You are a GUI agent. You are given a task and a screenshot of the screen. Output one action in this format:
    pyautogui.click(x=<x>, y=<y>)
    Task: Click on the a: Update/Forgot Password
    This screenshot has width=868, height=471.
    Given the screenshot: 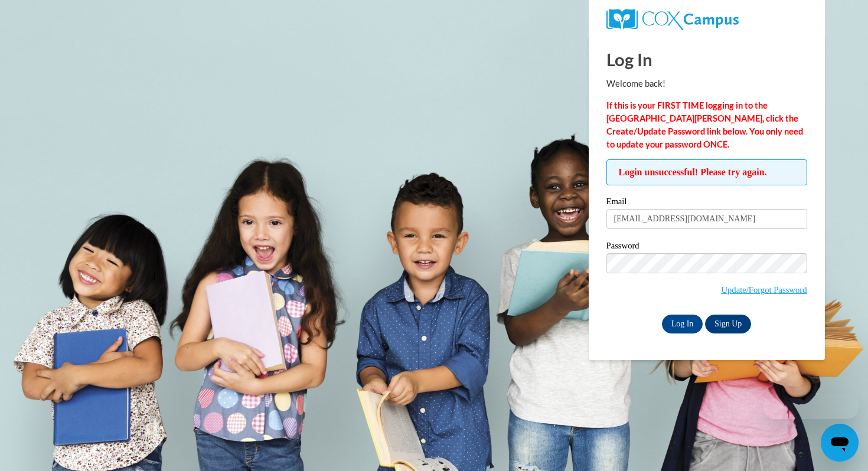 What is the action you would take?
    pyautogui.click(x=764, y=290)
    